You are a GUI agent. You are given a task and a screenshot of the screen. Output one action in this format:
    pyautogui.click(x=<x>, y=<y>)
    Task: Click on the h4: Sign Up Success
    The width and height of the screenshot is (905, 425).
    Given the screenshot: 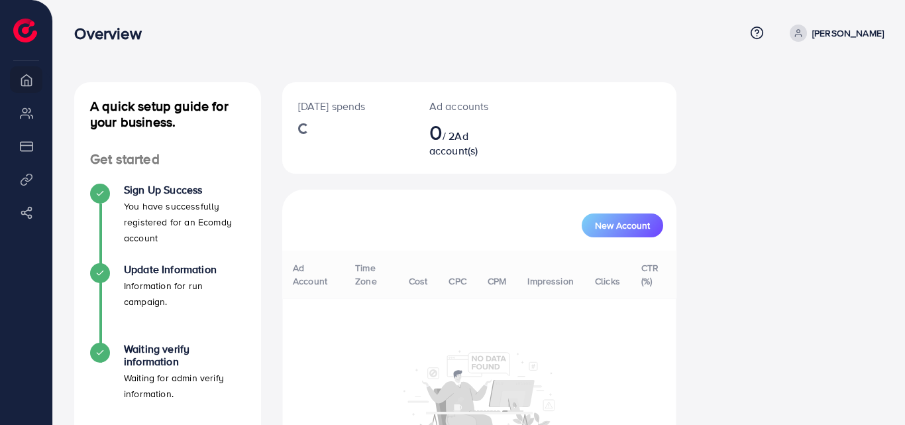 What is the action you would take?
    pyautogui.click(x=184, y=189)
    